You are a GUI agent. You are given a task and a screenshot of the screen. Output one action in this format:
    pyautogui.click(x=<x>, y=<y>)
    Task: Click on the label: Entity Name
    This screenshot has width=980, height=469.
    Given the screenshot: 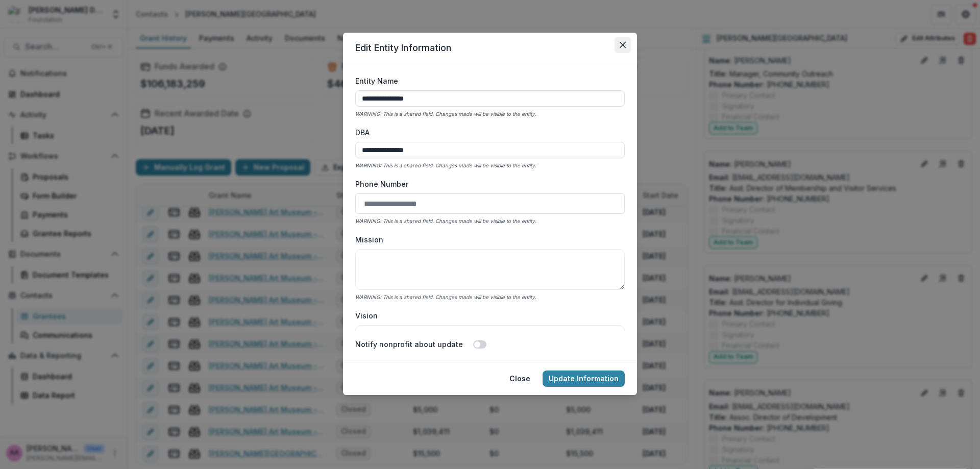 What is the action you would take?
    pyautogui.click(x=487, y=80)
    